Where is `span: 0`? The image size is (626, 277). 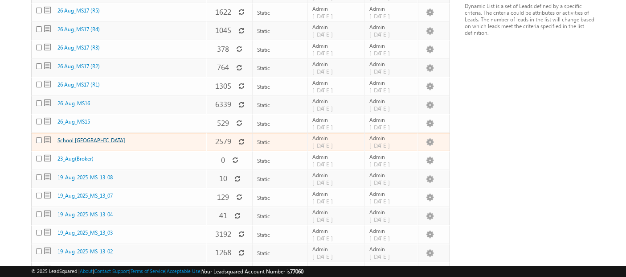
span: 0 is located at coordinates (223, 160).